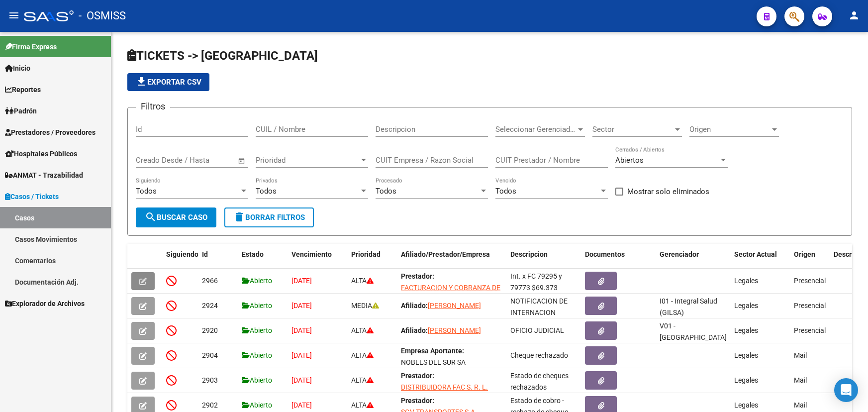 The height and width of the screenshot is (412, 868). I want to click on span: Afiliado/Prestador/Empresa, so click(445, 254).